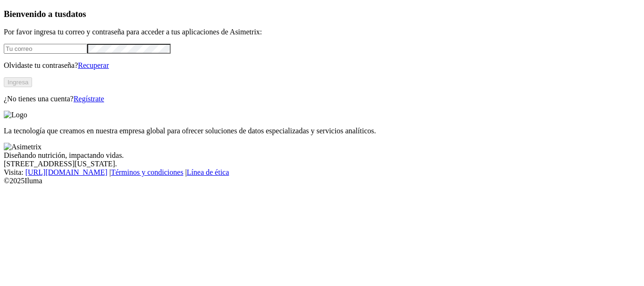 The height and width of the screenshot is (286, 644). I want to click on a: Términos y condiciones, so click(147, 172).